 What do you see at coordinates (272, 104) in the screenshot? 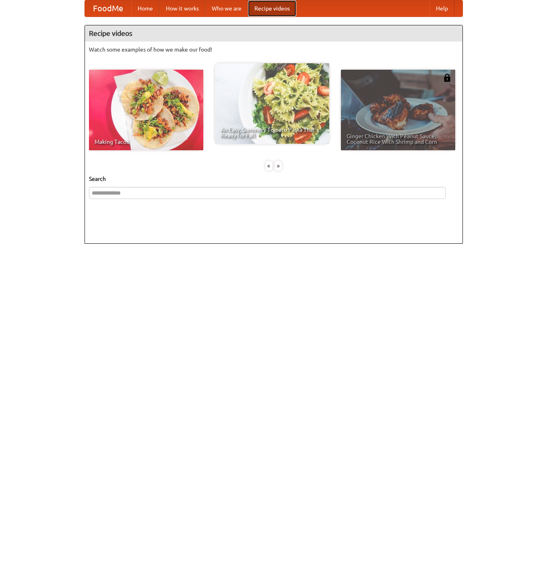
I see `a: An Easy, Summery Tomato Pasta That's Ready for Fall` at bounding box center [272, 104].